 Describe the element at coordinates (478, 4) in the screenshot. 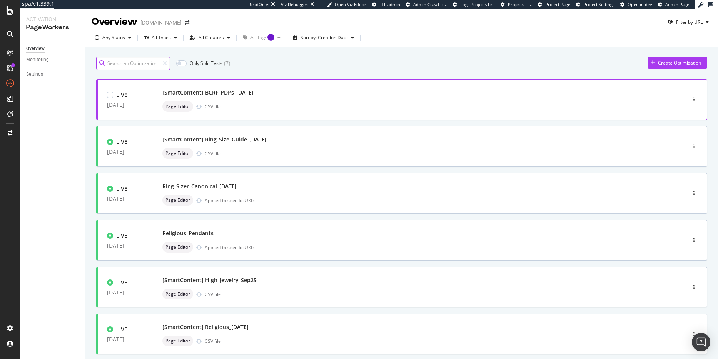

I see `span: Logs Projects List` at that location.